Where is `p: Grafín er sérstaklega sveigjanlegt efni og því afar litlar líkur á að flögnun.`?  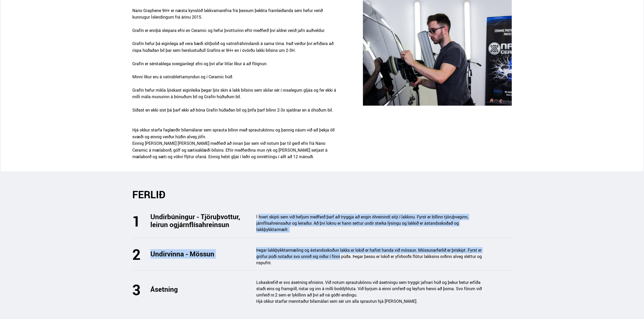
p: Grafín er sérstaklega sveigjanlegt efni og því afar litlar líkur á að flögnun. is located at coordinates (236, 67).